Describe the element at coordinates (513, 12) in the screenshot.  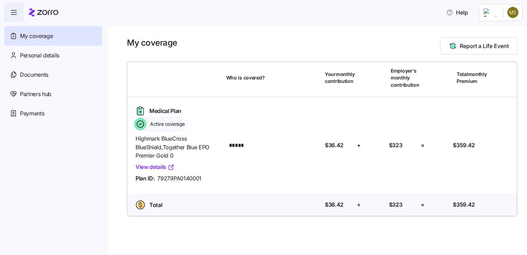
I see `img: a2a389439d024b956bcd1cc448637a91` at that location.